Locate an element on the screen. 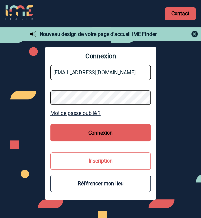  a: Contact is located at coordinates (180, 14).